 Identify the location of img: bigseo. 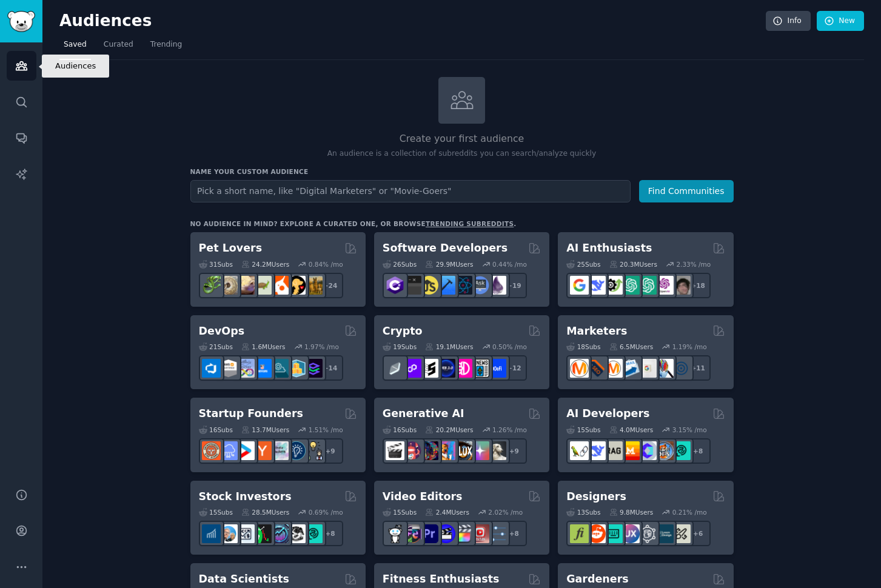
(596, 368).